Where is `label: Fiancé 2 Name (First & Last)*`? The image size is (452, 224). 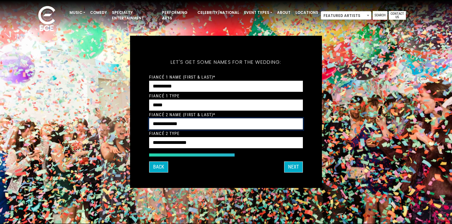 label: Fiancé 2 Name (First & Last)* is located at coordinates (182, 114).